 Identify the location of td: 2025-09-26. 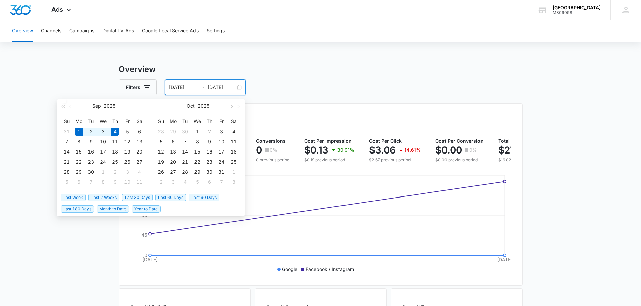
(127, 162).